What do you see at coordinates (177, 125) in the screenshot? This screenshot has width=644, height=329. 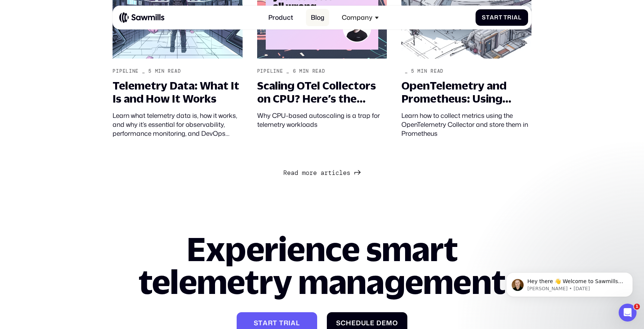 I see `div: Learn what telemetry data is, how it works, and why it’s essential for observability, performance...` at bounding box center [177, 125].